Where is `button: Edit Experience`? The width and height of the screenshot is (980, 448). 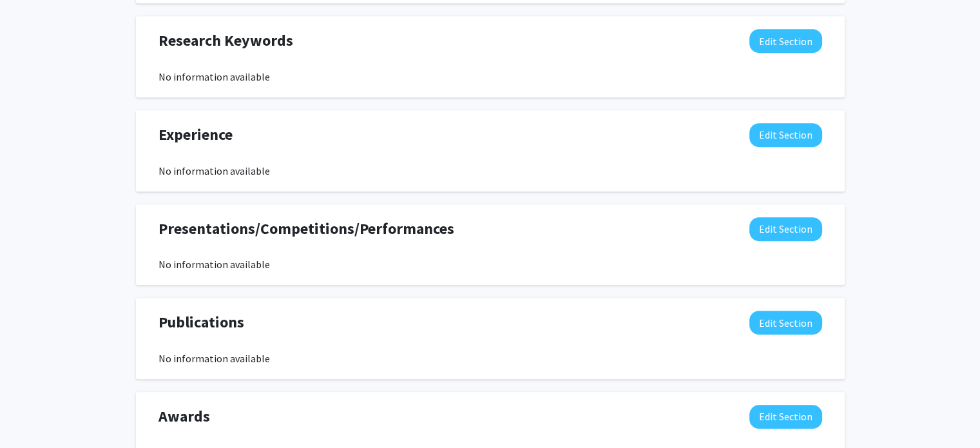
button: Edit Experience is located at coordinates (785, 135).